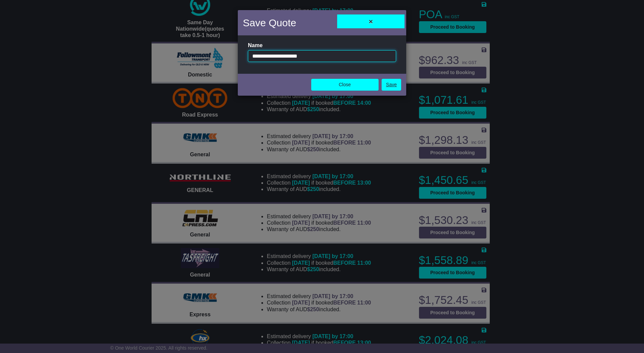  What do you see at coordinates (269, 22) in the screenshot?
I see `h4: Save Quote` at bounding box center [269, 22].